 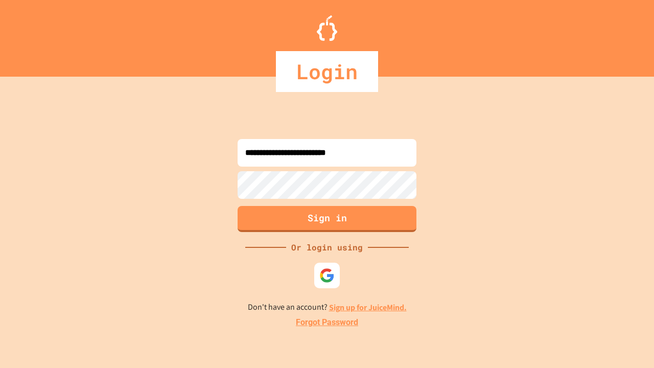 I want to click on a: Forgot Password, so click(x=327, y=322).